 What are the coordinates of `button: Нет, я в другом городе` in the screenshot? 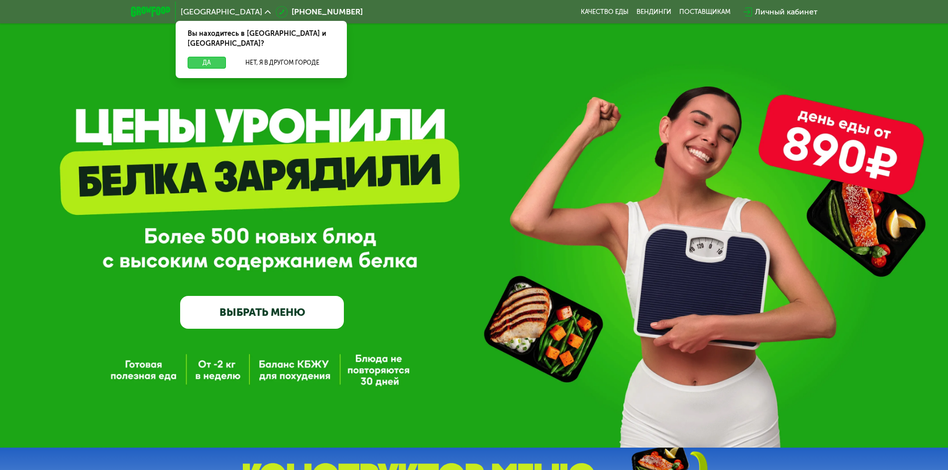 It's located at (282, 63).